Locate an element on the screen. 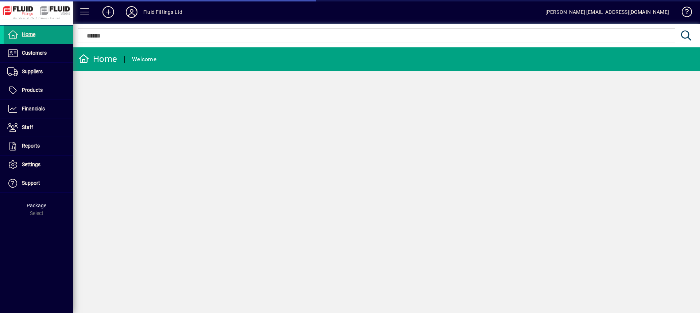 The height and width of the screenshot is (313, 700). span: Package is located at coordinates (36, 206).